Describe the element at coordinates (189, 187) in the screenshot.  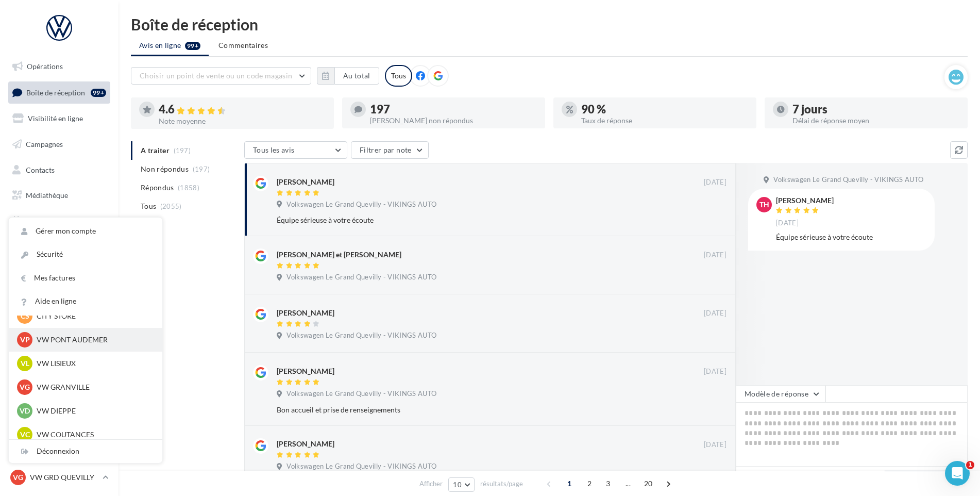
I see `span: (1858)` at that location.